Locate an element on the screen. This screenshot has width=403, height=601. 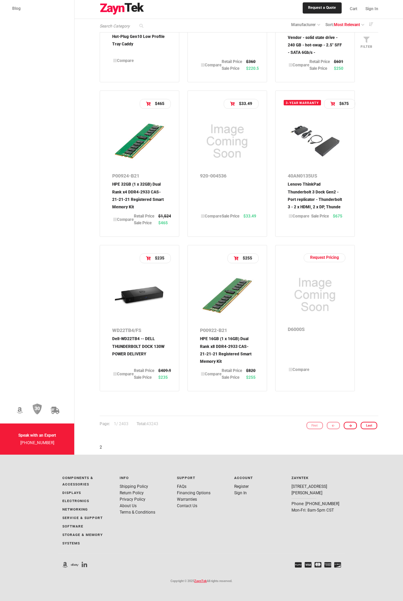
a: Descending is located at coordinates (371, 24).